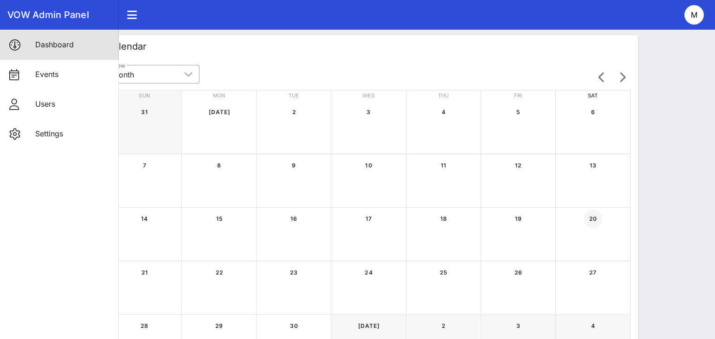 The height and width of the screenshot is (339, 715). What do you see at coordinates (368, 165) in the screenshot?
I see `button: 10` at bounding box center [368, 165].